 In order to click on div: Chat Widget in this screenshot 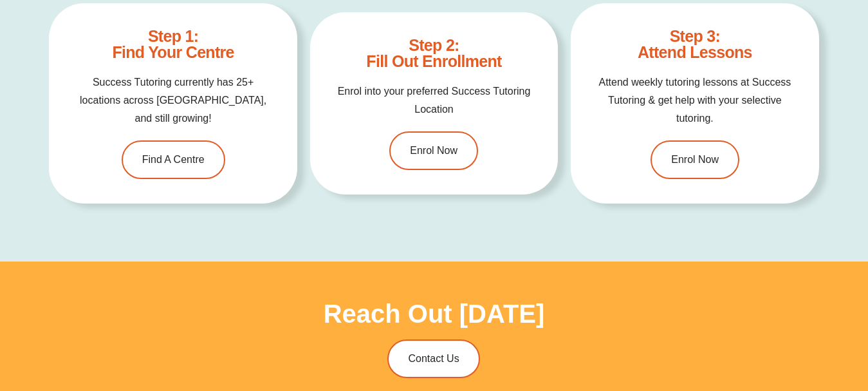, I will do `click(761, 318)`.